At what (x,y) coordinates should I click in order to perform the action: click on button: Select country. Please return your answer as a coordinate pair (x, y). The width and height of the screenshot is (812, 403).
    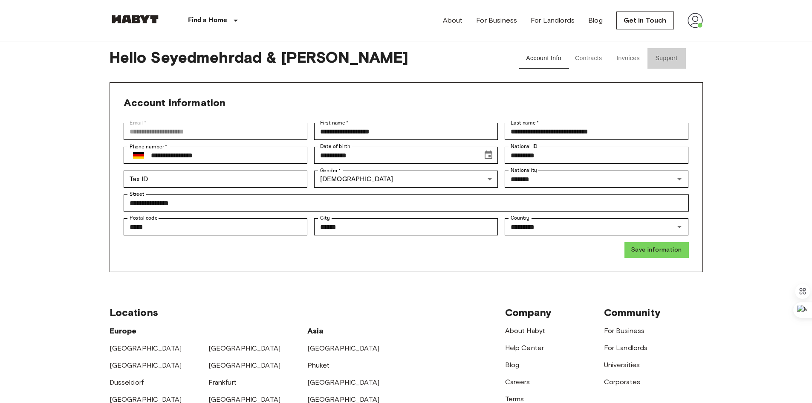
    Looking at the image, I should click on (138, 155).